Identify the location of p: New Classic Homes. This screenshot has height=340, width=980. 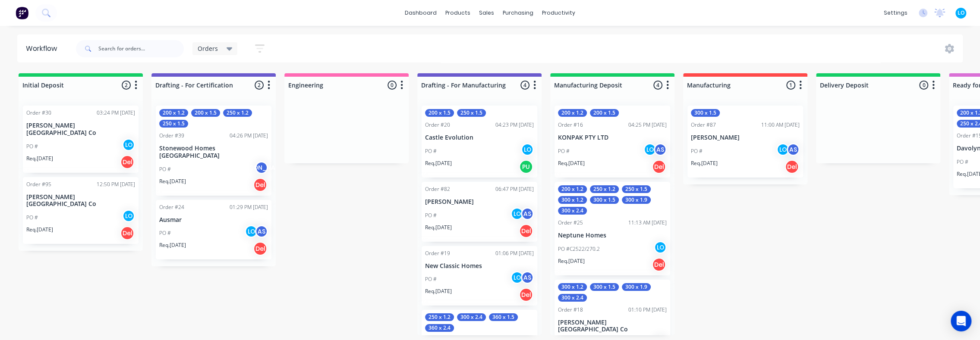
(480, 266).